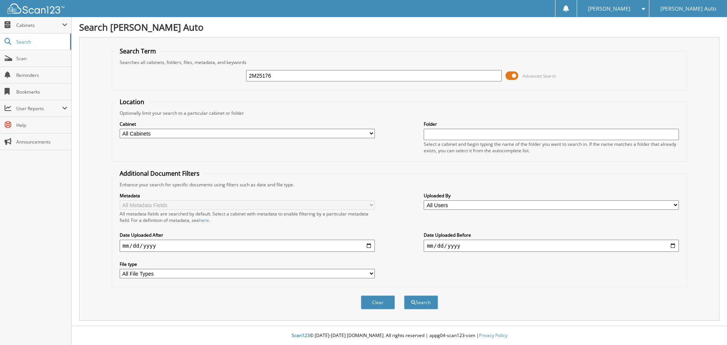 This screenshot has height=345, width=727. What do you see at coordinates (551, 235) in the screenshot?
I see `label: Date Uploaded Before` at bounding box center [551, 235].